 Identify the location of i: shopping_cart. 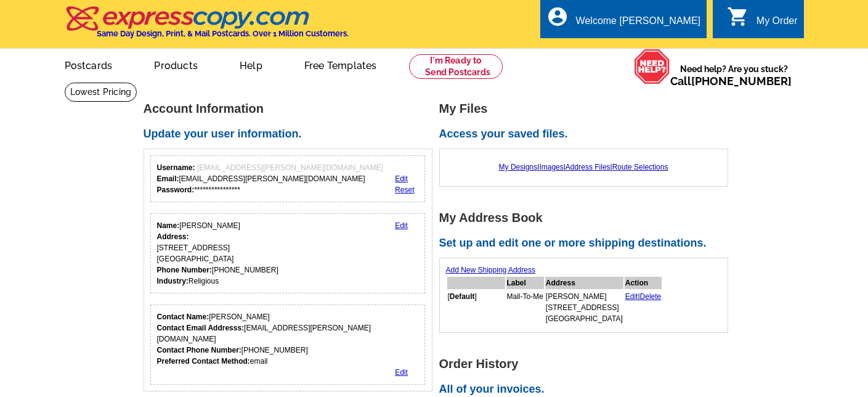
(737, 16).